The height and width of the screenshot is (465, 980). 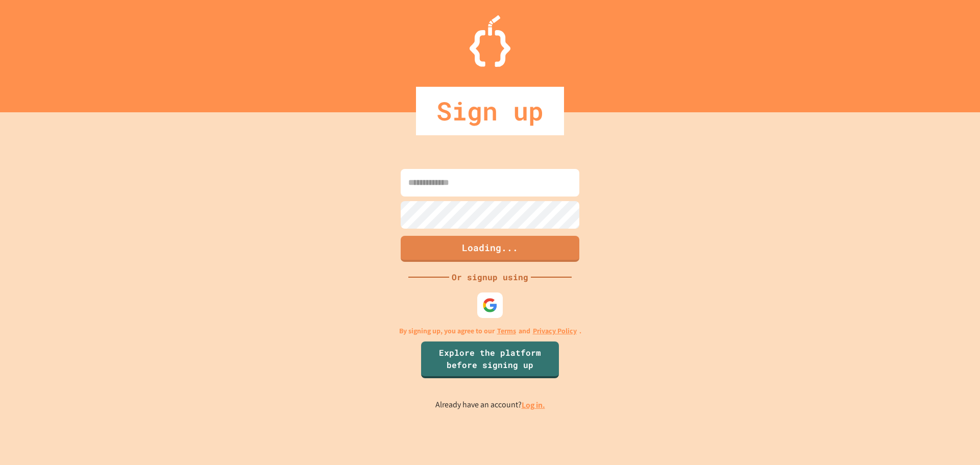 I want to click on a: Terms, so click(x=506, y=331).